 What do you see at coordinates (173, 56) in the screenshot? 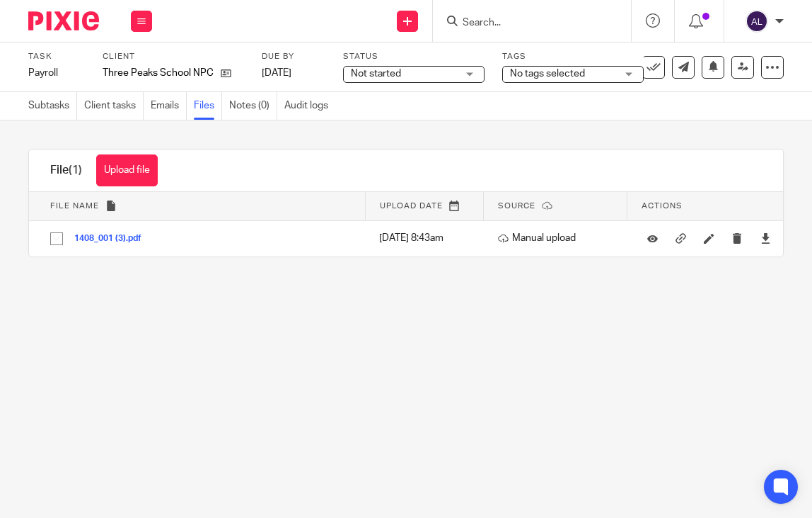
I see `label: Client` at bounding box center [173, 56].